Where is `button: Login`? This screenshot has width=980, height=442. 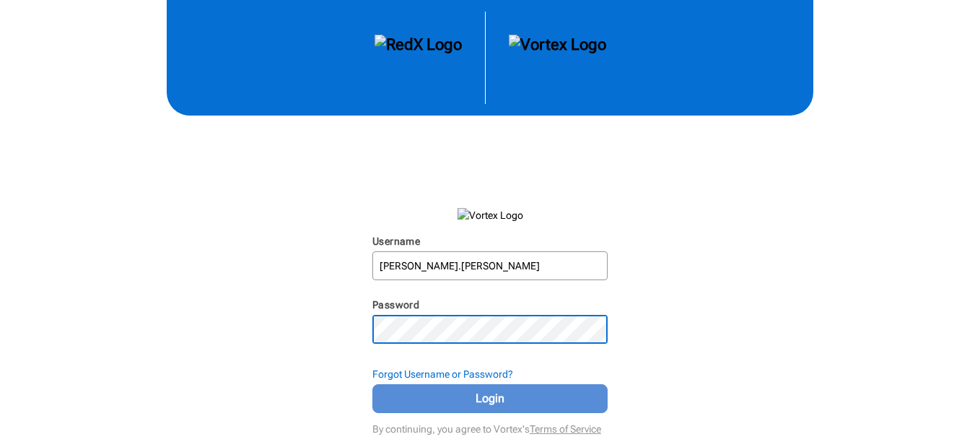 button: Login is located at coordinates (490, 398).